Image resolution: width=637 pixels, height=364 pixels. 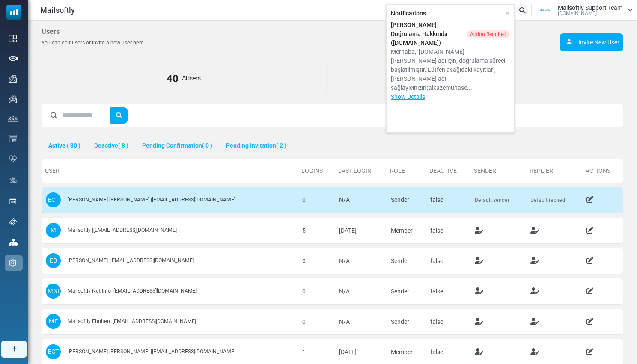 I want to click on img: contacts-icon.svg, so click(x=13, y=119).